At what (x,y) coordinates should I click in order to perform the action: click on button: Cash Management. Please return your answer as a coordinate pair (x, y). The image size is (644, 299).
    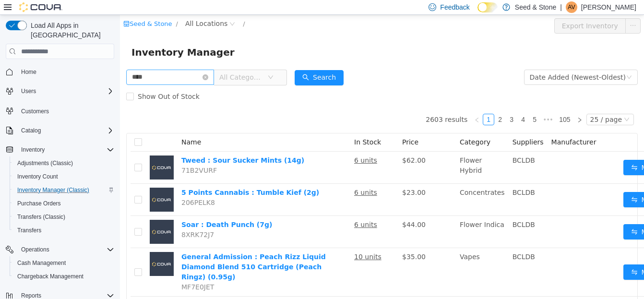
    Looking at the image, I should click on (64, 263).